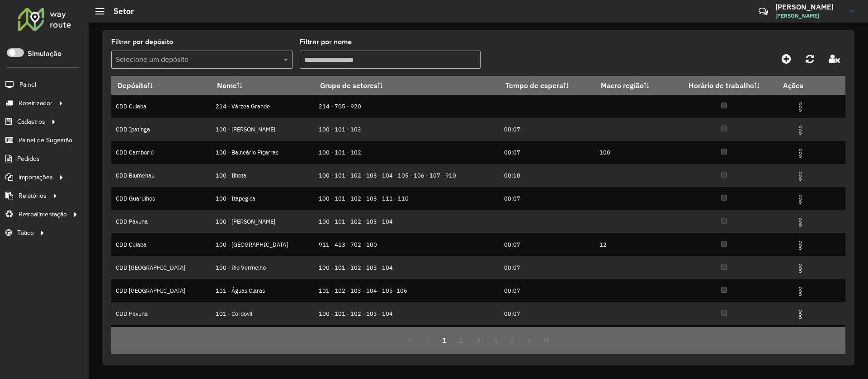 This screenshot has height=379, width=868. Describe the element at coordinates (262, 267) in the screenshot. I see `td: 100 - Rio Vermelho` at that location.